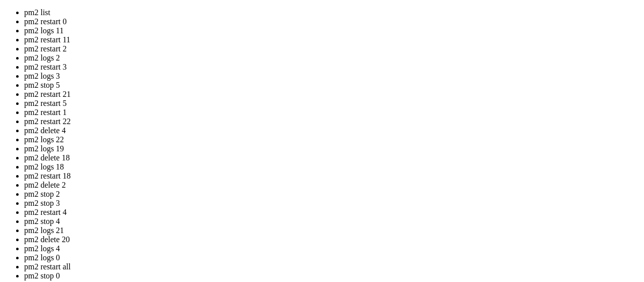 The width and height of the screenshot is (644, 282). Describe the element at coordinates (332, 176) in the screenshot. I see `li: pm2 restart 18` at that location.